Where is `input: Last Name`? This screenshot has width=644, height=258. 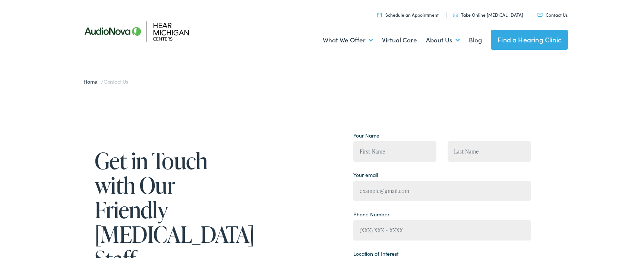 input: Last Name is located at coordinates (489, 151).